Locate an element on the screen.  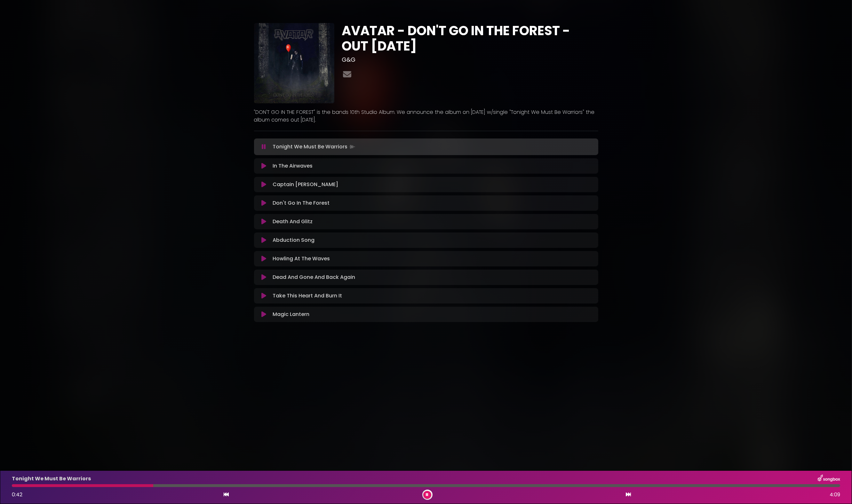
p: Don't Go In The Forest is located at coordinates (301, 203).